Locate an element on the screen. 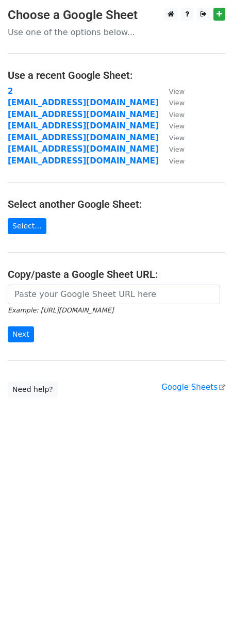 This screenshot has width=233, height=644. input: Next is located at coordinates (21, 334).